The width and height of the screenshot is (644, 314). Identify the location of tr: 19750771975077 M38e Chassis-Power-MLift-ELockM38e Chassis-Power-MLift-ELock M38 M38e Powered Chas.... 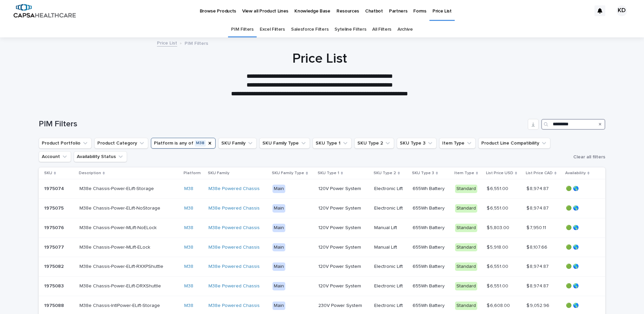
(322, 247).